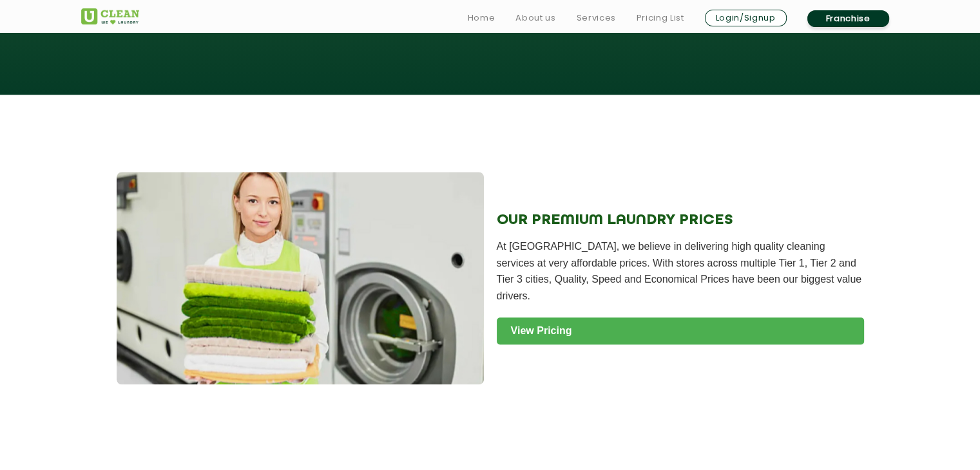  Describe the element at coordinates (681, 331) in the screenshot. I see `a: View Pricing` at that location.